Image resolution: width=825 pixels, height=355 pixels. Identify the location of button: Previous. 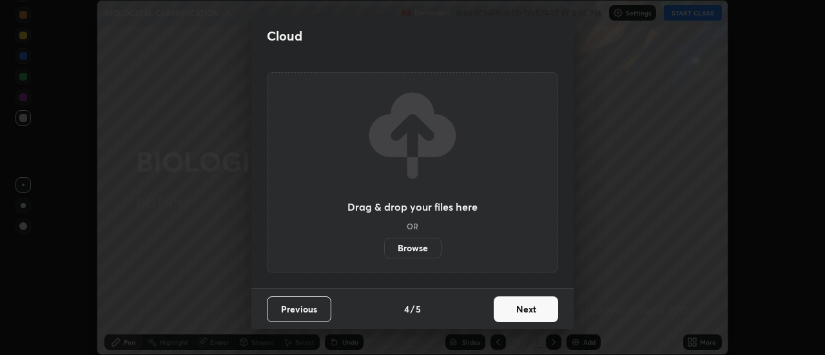
(299, 309).